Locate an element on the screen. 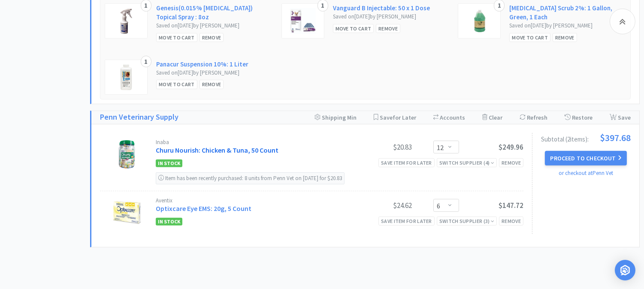 This screenshot has height=289, width=644. div: $20.83 is located at coordinates (380, 147).